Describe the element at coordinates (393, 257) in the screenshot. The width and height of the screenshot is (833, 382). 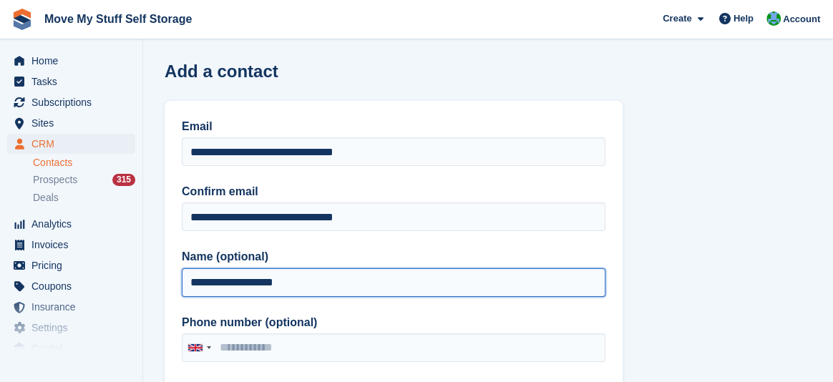
I see `label: Name (optional)` at that location.